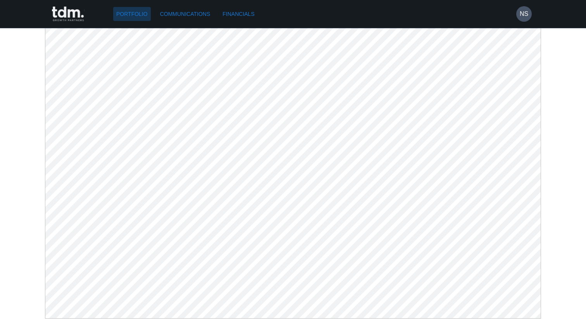 The image size is (586, 319). Describe the element at coordinates (524, 14) in the screenshot. I see `button: NS` at that location.